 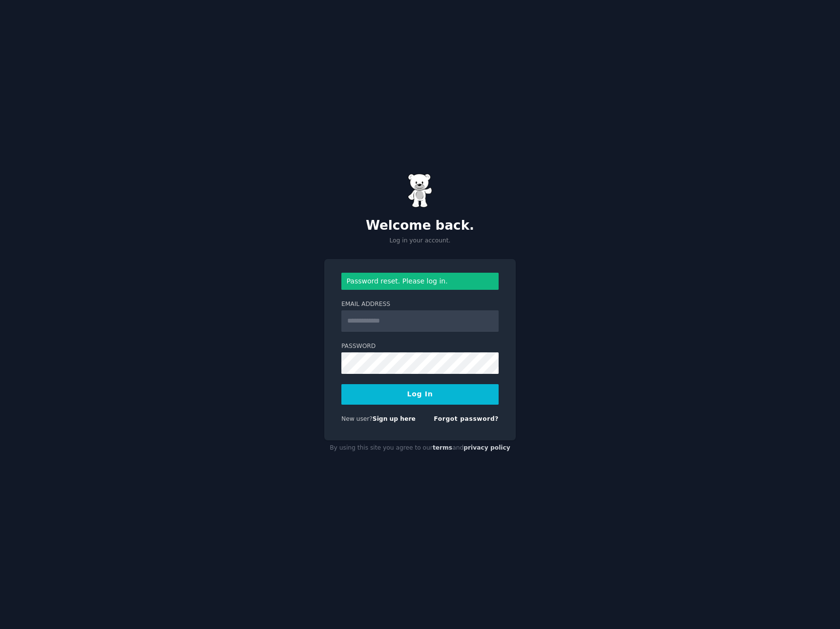 What do you see at coordinates (357, 419) in the screenshot?
I see `span: New user?` at bounding box center [357, 419].